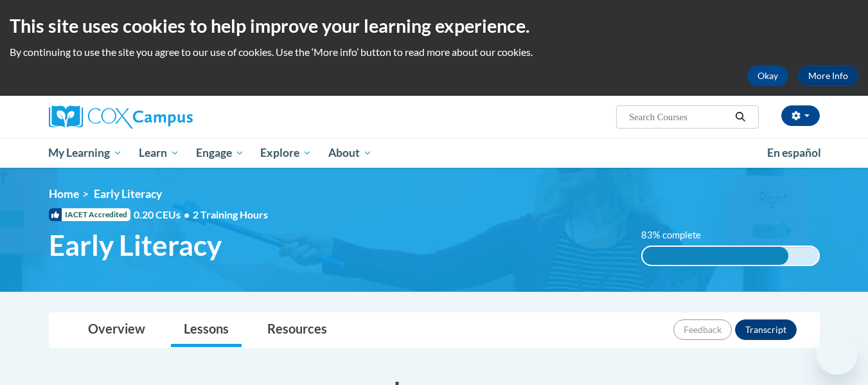 The image size is (868, 385). Describe the element at coordinates (220, 153) in the screenshot. I see `span: Engage` at that location.